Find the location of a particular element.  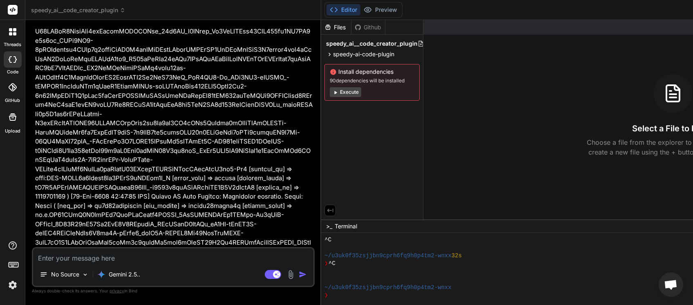

span: Install dependencies is located at coordinates (372, 72).